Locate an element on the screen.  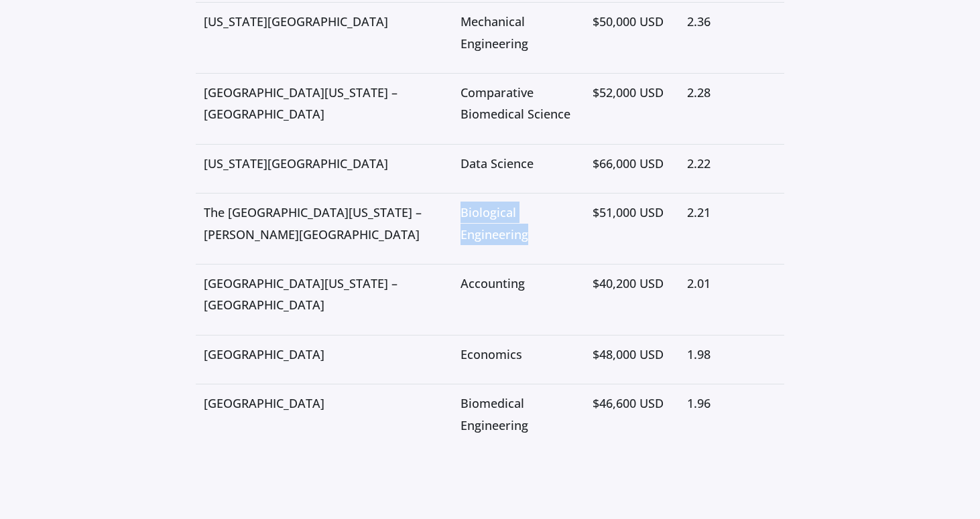
span: Biological Engineering is located at coordinates (494, 223).